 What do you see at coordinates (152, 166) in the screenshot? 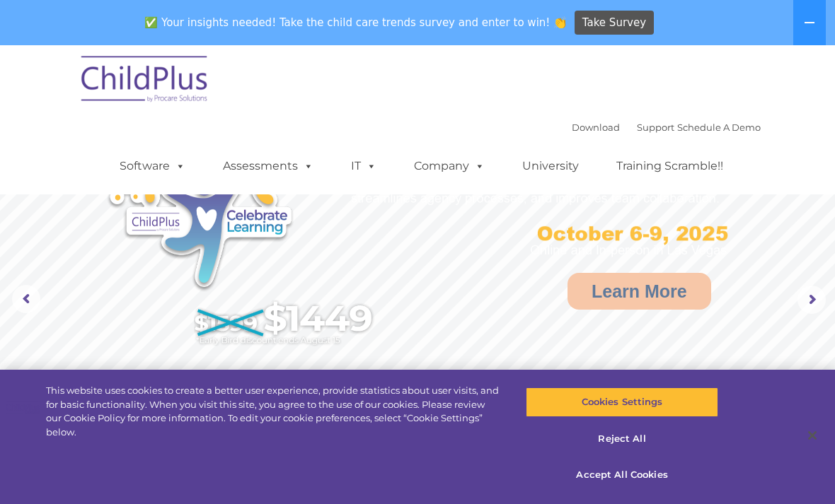
I see `a: Software` at bounding box center [152, 166].